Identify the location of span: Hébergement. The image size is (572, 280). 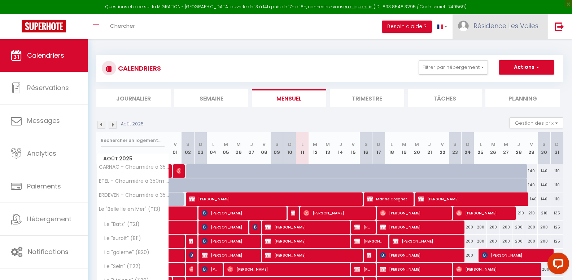
(49, 219).